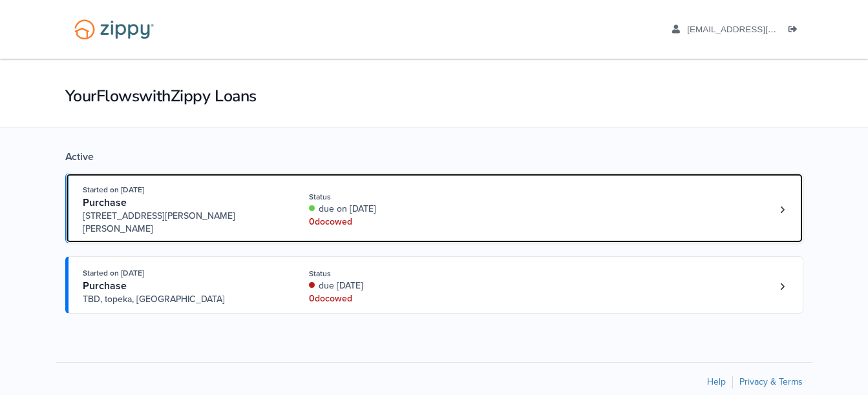 This screenshot has width=868, height=395. Describe the element at coordinates (795, 31) in the screenshot. I see `a: Log out` at that location.